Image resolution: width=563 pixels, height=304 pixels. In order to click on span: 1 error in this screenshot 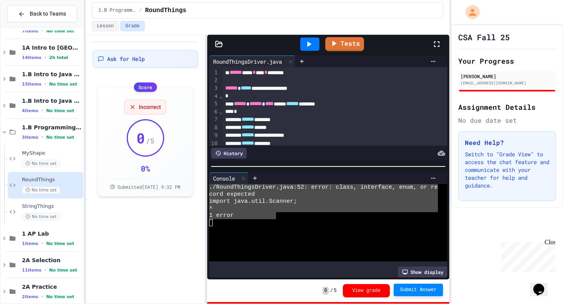, I will do `click(221, 216)`.